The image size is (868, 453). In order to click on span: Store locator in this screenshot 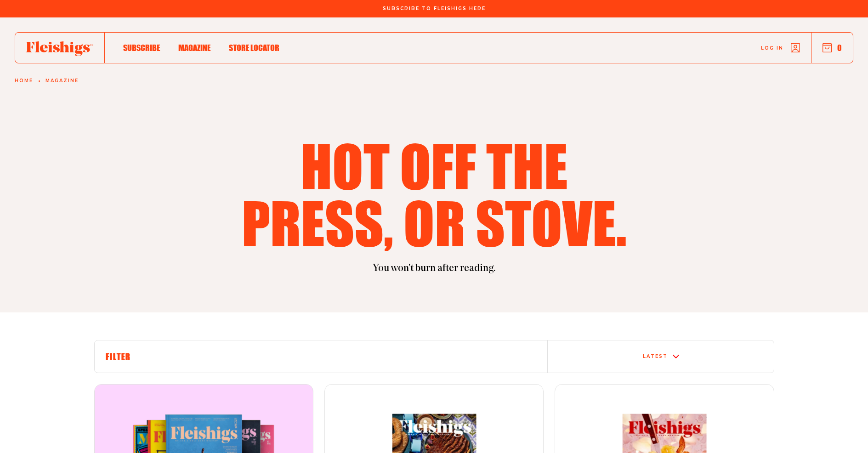, I will do `click(254, 48)`.